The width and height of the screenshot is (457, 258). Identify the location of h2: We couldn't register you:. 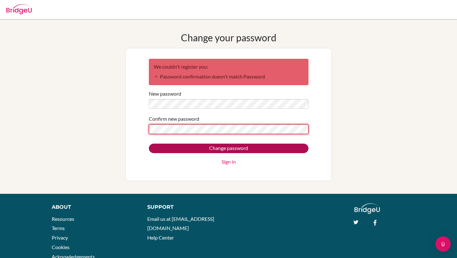
(229, 66).